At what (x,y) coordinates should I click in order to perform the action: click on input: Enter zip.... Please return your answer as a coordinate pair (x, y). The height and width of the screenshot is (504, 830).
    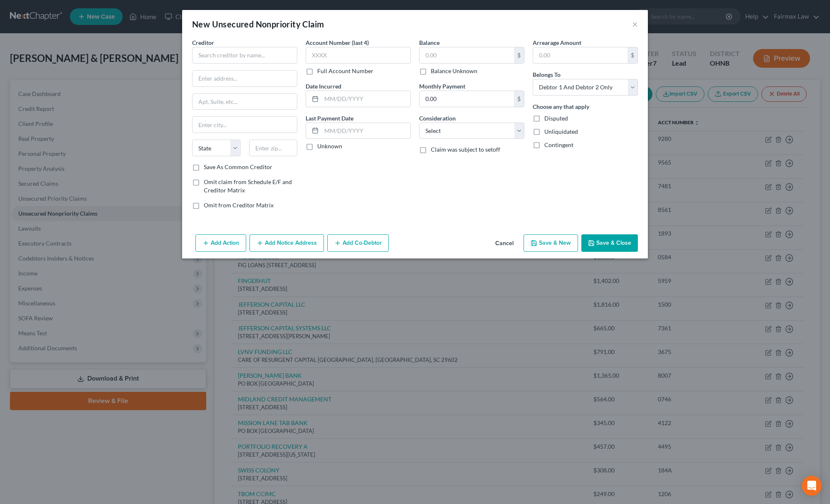
    Looking at the image, I should click on (273, 148).